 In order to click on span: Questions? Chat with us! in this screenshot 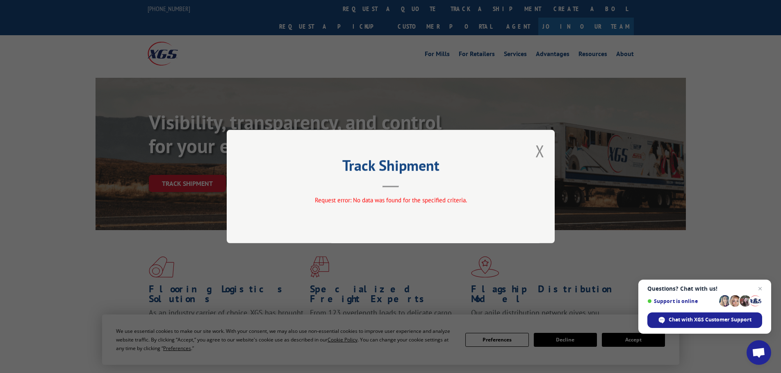, I will do `click(704, 289)`.